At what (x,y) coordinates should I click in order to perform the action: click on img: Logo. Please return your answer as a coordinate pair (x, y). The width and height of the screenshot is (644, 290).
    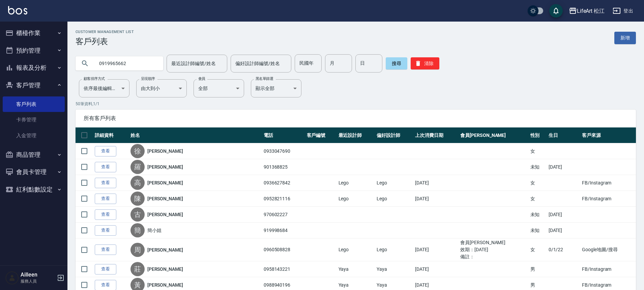
    Looking at the image, I should click on (18, 10).